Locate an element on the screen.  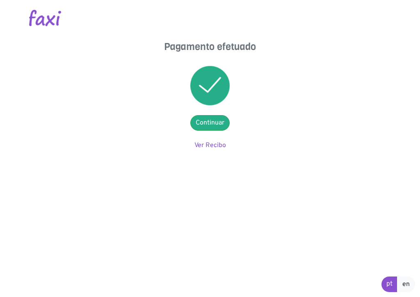
a: Continuar is located at coordinates (210, 123).